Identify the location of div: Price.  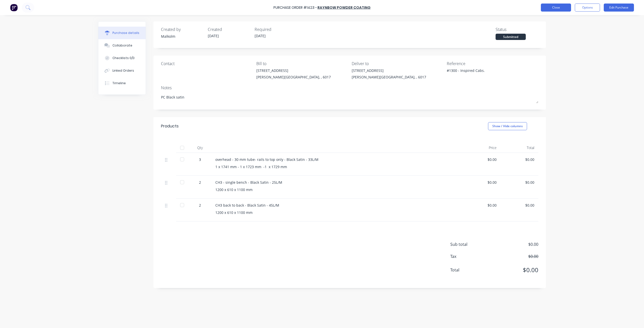
(482, 148).